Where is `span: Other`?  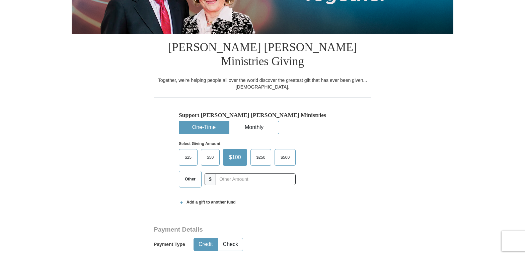 span: Other is located at coordinates (190, 179).